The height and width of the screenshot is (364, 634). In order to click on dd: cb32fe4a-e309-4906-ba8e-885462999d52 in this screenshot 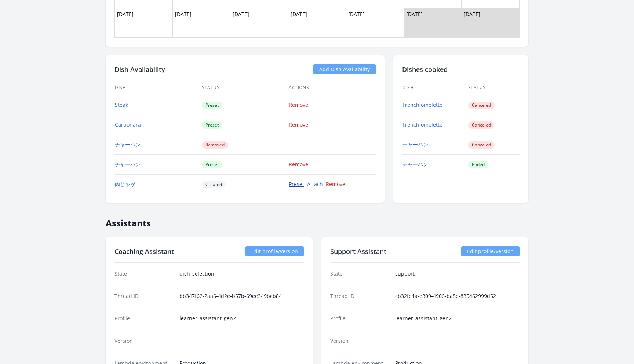, I will do `click(457, 296)`.